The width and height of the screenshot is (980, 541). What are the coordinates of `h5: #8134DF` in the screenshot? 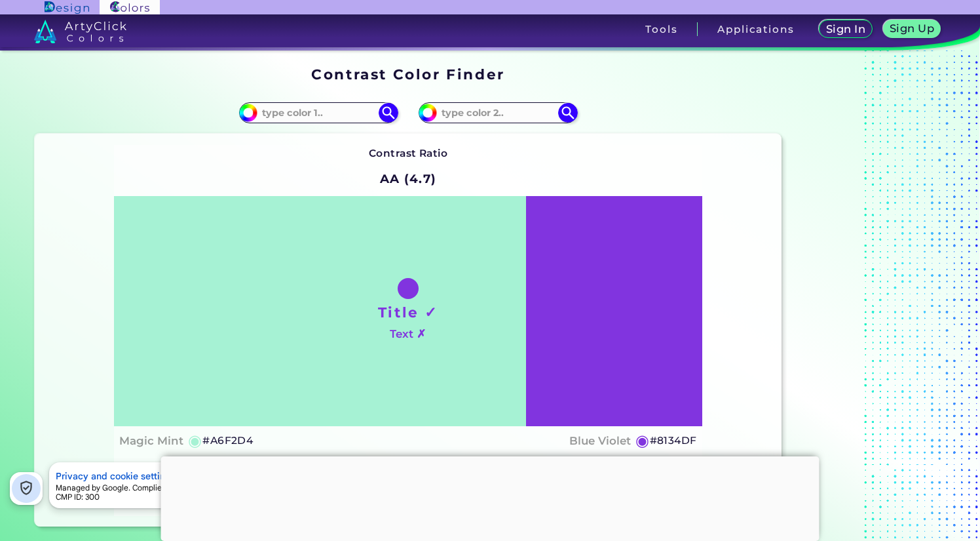 It's located at (674, 440).